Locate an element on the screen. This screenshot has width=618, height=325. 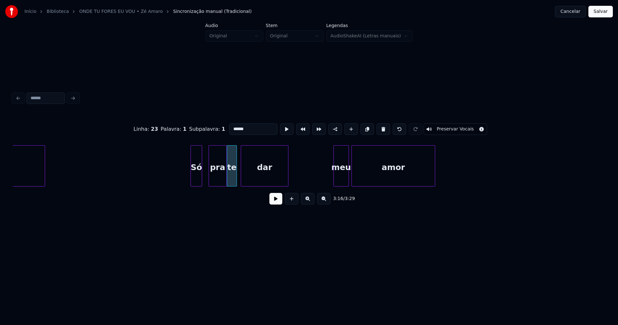
label: Áudio is located at coordinates (234, 25).